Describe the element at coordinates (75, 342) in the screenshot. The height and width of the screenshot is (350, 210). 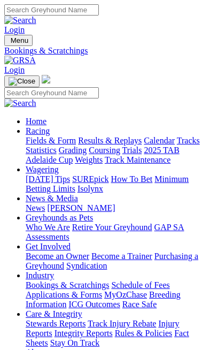
I see `a: Stay On Track` at that location.